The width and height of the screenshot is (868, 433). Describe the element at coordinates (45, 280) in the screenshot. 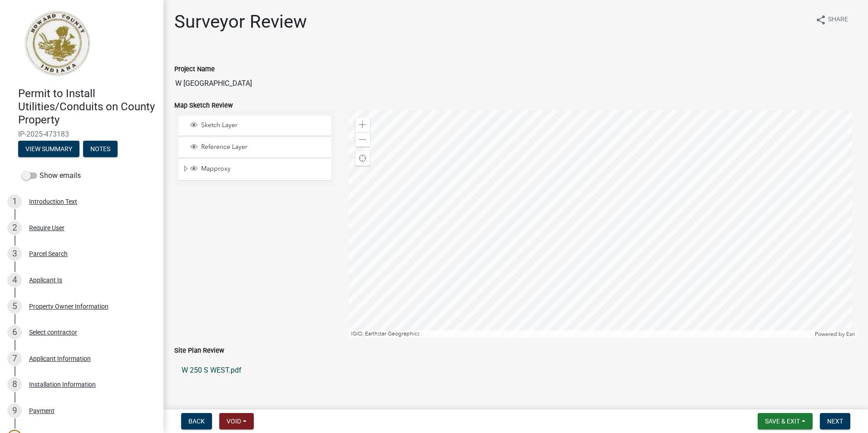

I see `div: Applicant Is` at that location.